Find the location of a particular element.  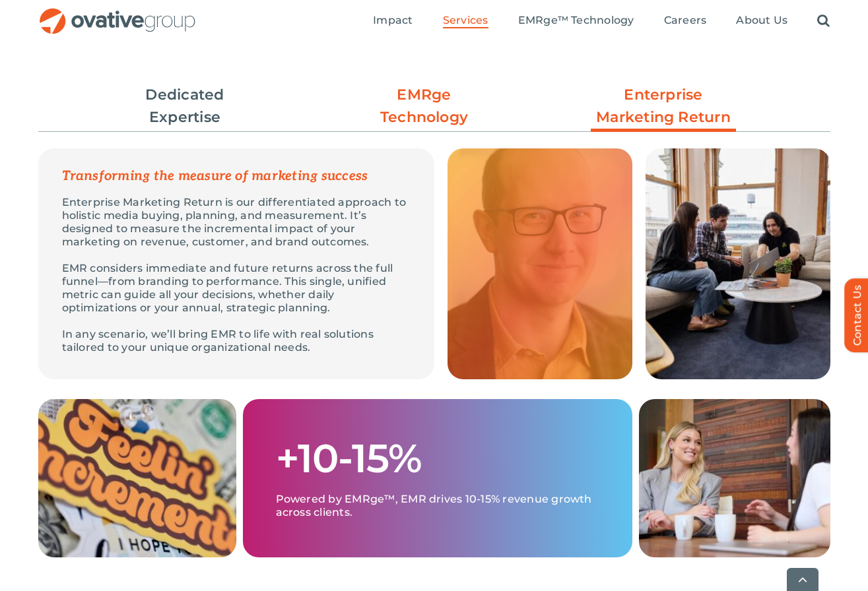

a: EMRge™ Technology is located at coordinates (576, 21).